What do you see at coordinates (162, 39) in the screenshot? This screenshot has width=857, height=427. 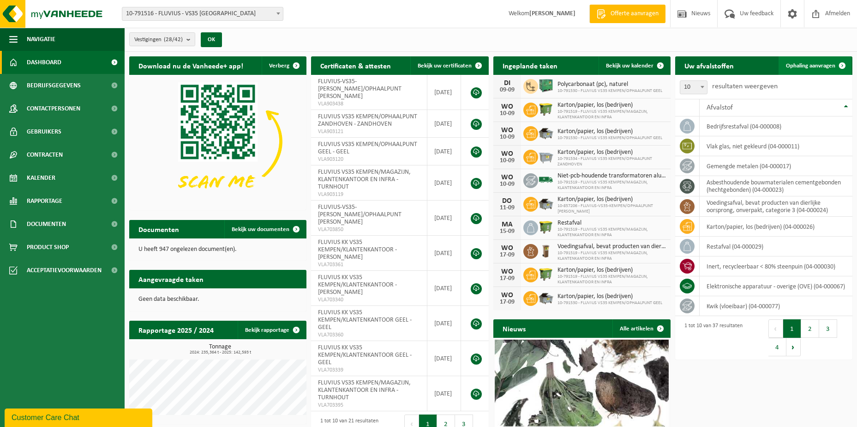 I see `button: Vestigingen(28/42)` at bounding box center [162, 39].